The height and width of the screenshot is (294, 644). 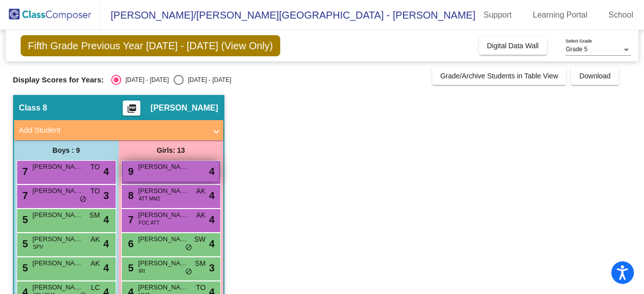 What do you see at coordinates (171, 80) in the screenshot?
I see `mat-radio-group: Select an option` at bounding box center [171, 80].